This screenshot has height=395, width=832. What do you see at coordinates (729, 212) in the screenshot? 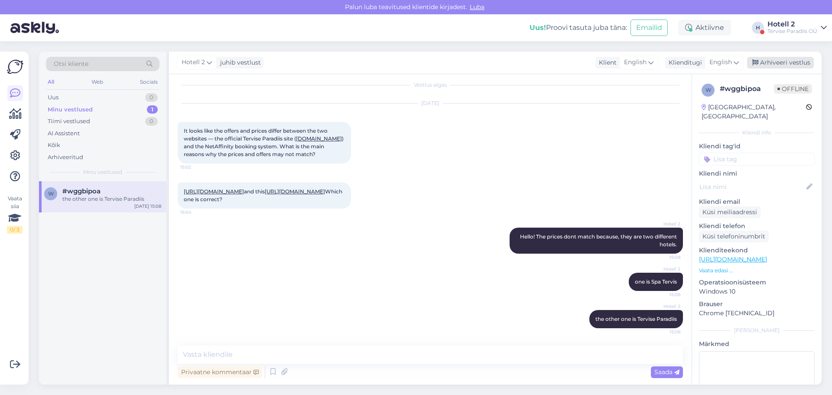
I see `div: Küsi meiliaadressi` at bounding box center [729, 212].